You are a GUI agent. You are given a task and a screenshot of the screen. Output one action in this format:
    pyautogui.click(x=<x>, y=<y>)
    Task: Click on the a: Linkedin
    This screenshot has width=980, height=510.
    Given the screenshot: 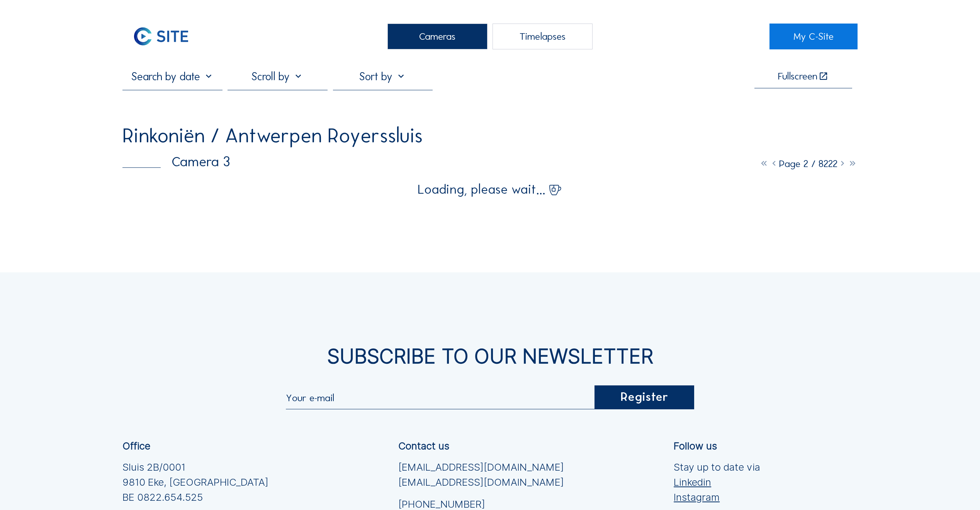 What is the action you would take?
    pyautogui.click(x=717, y=483)
    